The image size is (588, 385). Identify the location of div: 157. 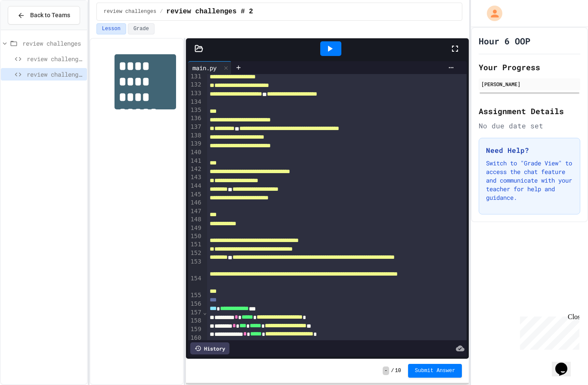
(195, 312).